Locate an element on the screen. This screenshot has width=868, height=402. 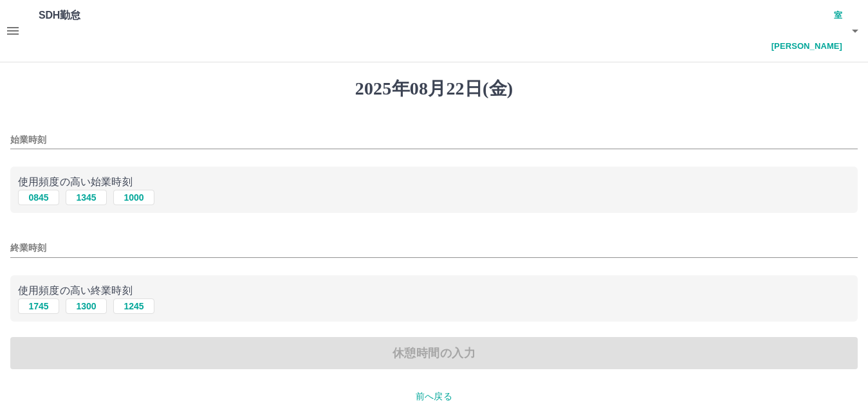
button: 1345 is located at coordinates (86, 197).